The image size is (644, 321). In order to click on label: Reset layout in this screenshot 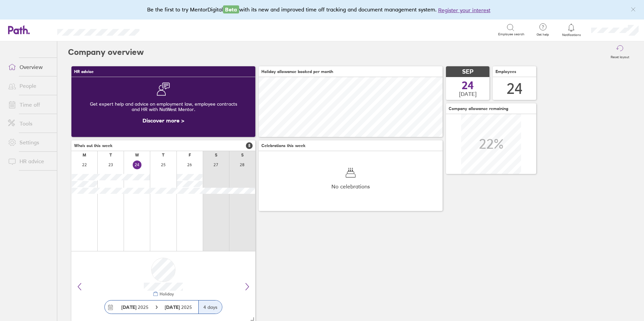, I will do `click(620, 56)`.